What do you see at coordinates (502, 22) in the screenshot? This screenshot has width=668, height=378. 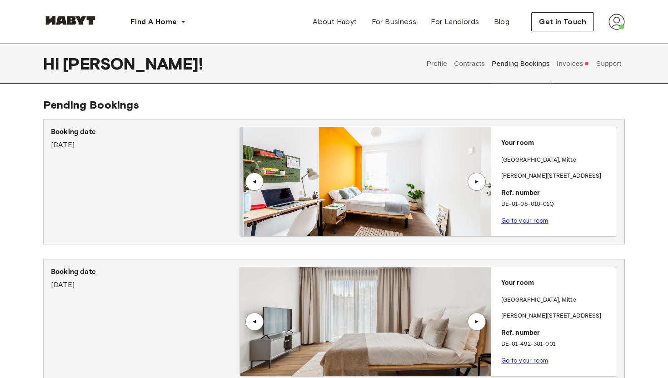 I see `a: Blog` at bounding box center [502, 22].